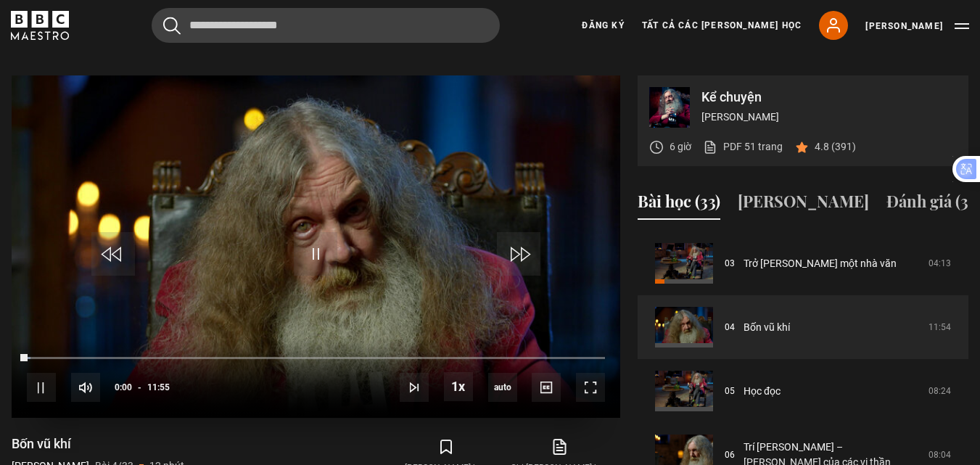 The height and width of the screenshot is (465, 980). Describe the element at coordinates (546, 387) in the screenshot. I see `button: Captions` at that location.